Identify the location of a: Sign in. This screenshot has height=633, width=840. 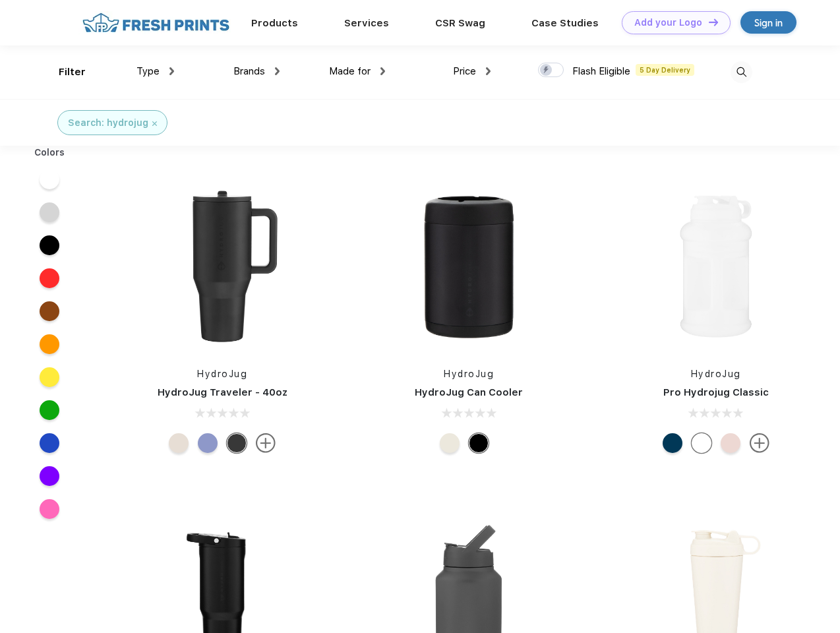
(768, 23).